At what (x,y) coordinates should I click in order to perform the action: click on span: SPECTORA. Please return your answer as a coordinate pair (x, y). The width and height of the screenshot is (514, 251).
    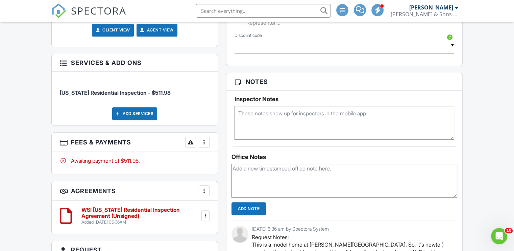
    Looking at the image, I should click on (99, 10).